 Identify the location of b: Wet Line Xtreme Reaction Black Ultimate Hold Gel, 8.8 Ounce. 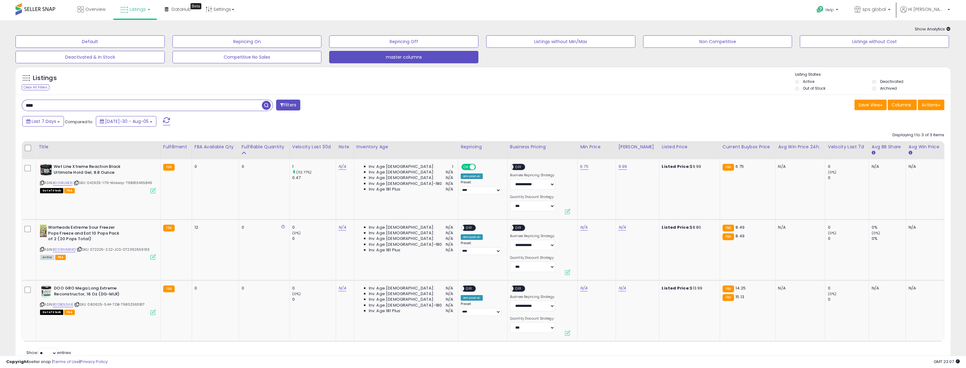
(91, 170).